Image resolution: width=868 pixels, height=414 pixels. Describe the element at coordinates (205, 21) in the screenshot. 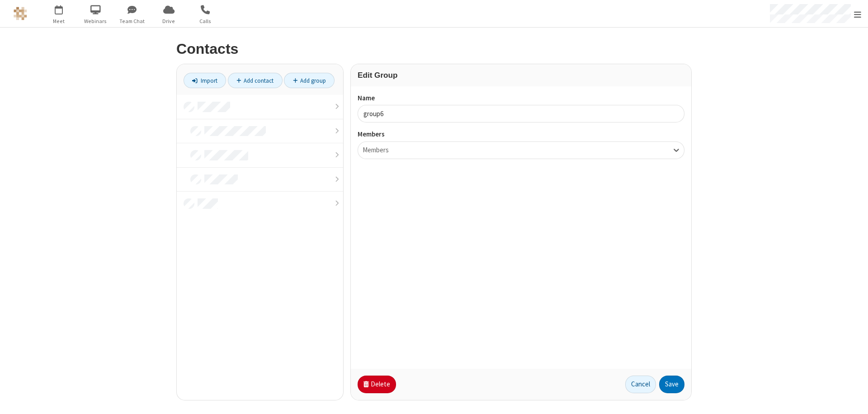

I see `span: Calls` at that location.